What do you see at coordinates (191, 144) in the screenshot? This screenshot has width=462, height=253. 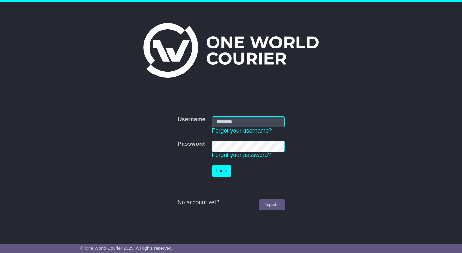 I see `label: Password` at bounding box center [191, 144].